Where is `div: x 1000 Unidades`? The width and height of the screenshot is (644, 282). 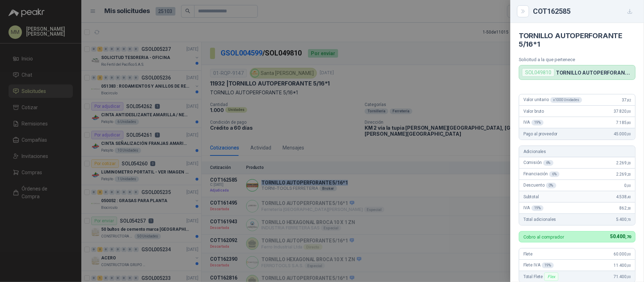
div: x 1000 Unidades is located at coordinates (566, 100).